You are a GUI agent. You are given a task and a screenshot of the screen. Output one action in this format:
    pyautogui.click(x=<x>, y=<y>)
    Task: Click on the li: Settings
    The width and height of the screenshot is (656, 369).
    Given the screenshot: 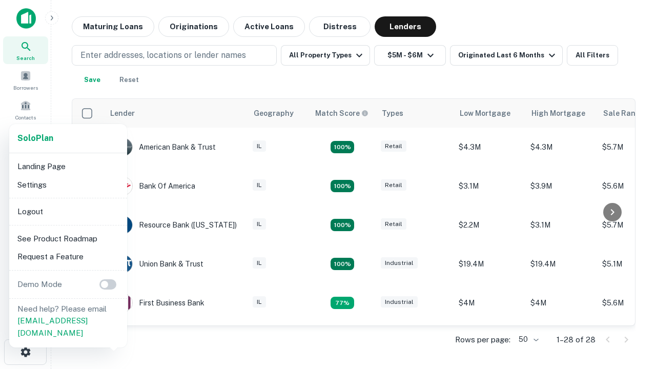 What is the action you would take?
    pyautogui.click(x=68, y=185)
    